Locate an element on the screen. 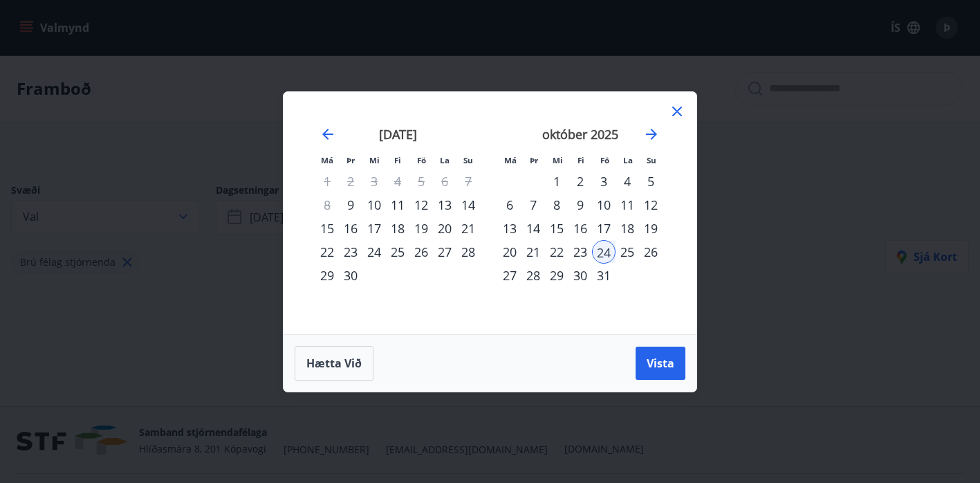 This screenshot has width=980, height=483. td: Choose sunnudagur, 19. október 2025 as your check-out date. It’s available. is located at coordinates (651, 228).